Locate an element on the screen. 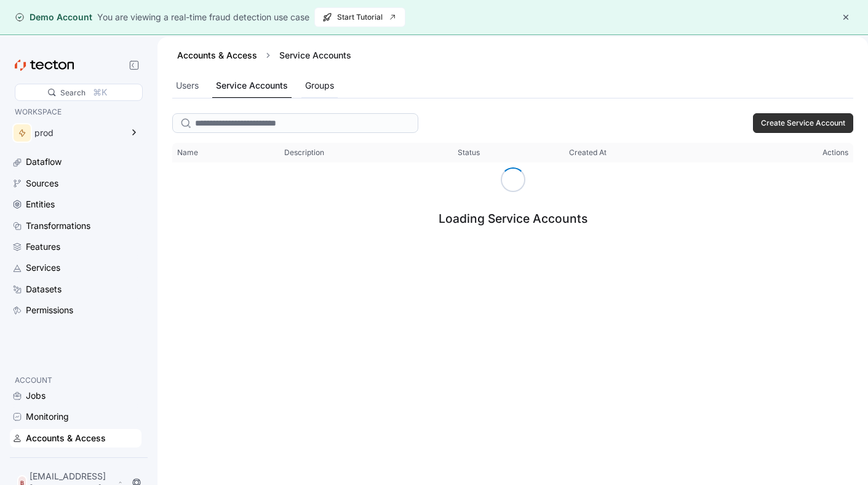 This screenshot has width=868, height=485. span: Created At is located at coordinates (587, 152).